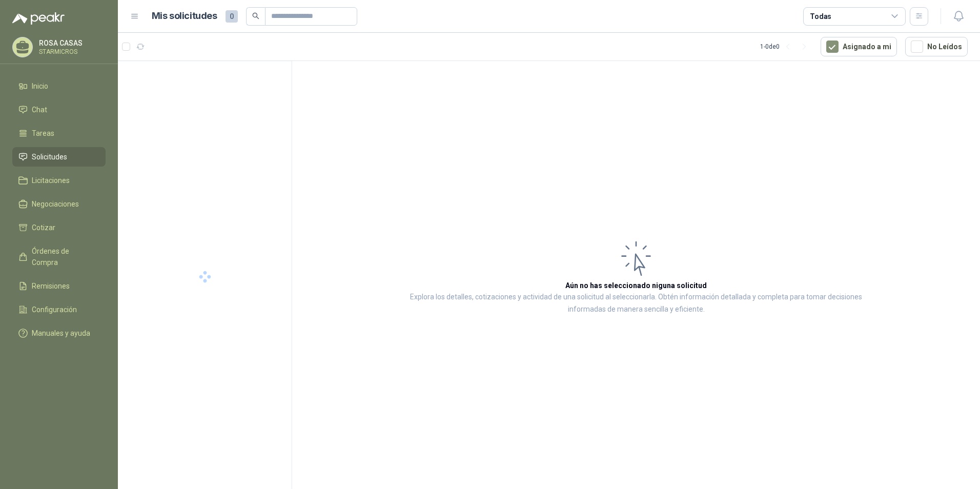  Describe the element at coordinates (59, 310) in the screenshot. I see `a: Configuración` at that location.